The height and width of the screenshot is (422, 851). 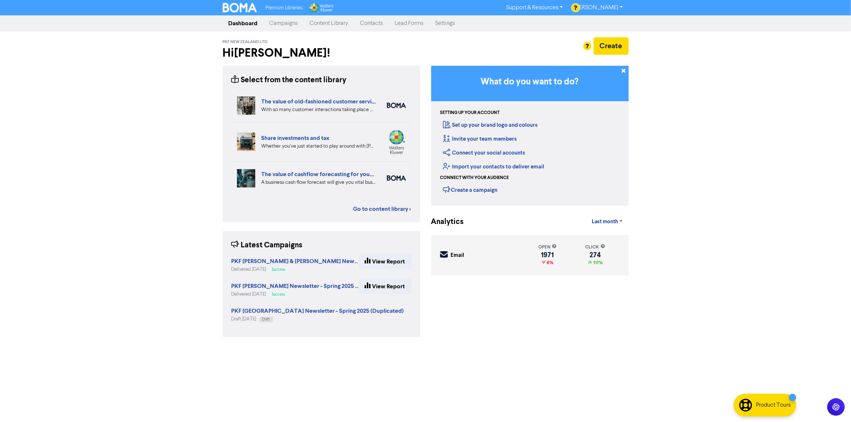 What do you see at coordinates (597, 263) in the screenshot?
I see `span: 111%` at bounding box center [597, 263].